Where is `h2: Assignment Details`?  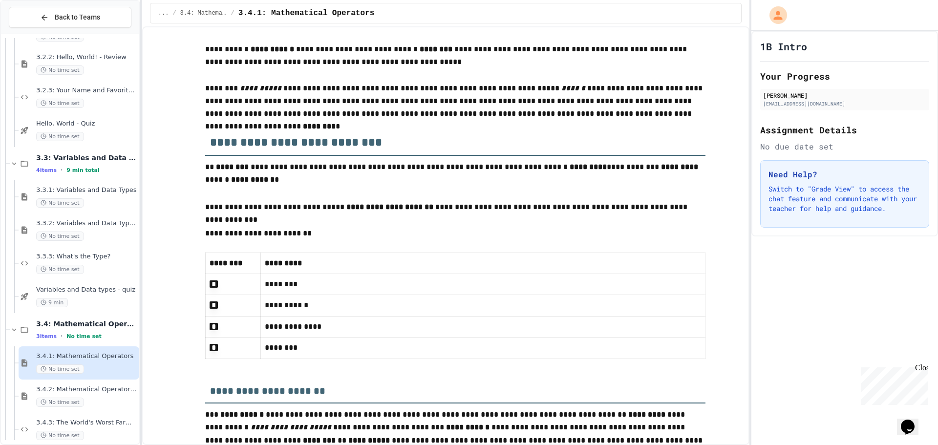
h2: Assignment Details is located at coordinates (845, 130).